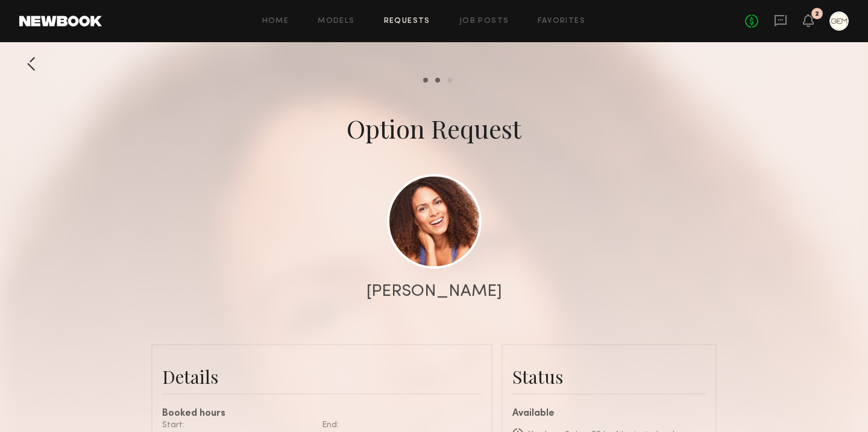  What do you see at coordinates (238, 424) in the screenshot?
I see `div: Start:` at bounding box center [238, 424].